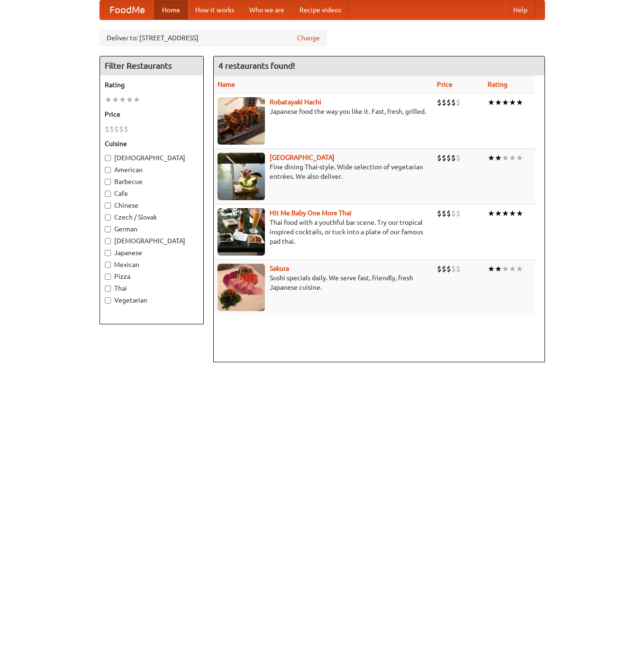  I want to click on img: babythai.jpg, so click(241, 232).